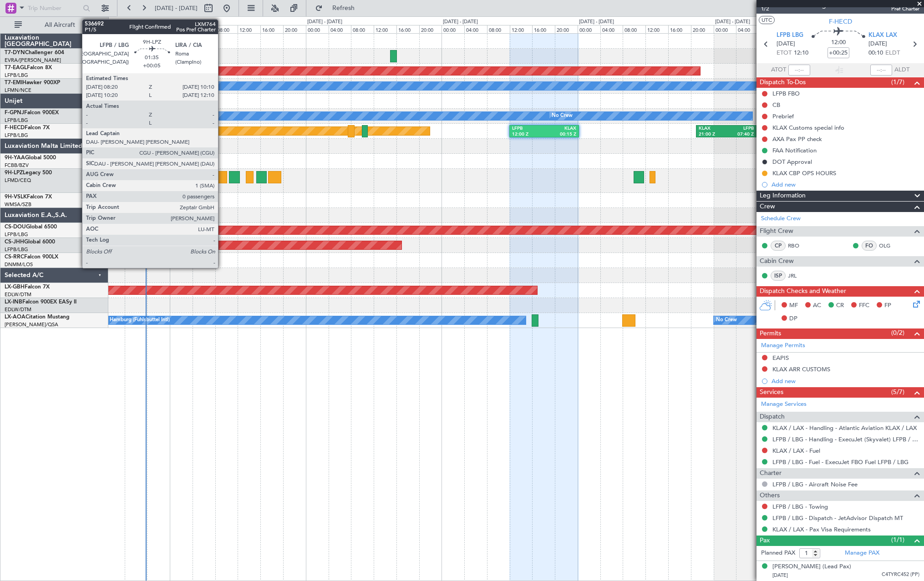 This screenshot has width=924, height=581. I want to click on div: AXA Pax PP check, so click(797, 139).